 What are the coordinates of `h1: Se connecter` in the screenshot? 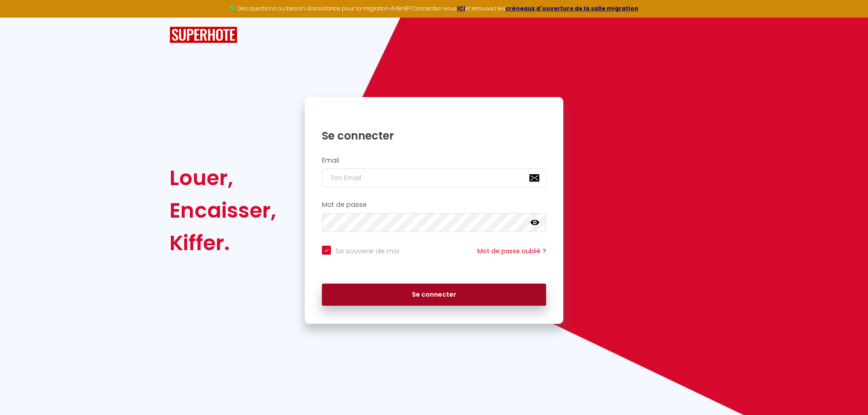 It's located at (434, 135).